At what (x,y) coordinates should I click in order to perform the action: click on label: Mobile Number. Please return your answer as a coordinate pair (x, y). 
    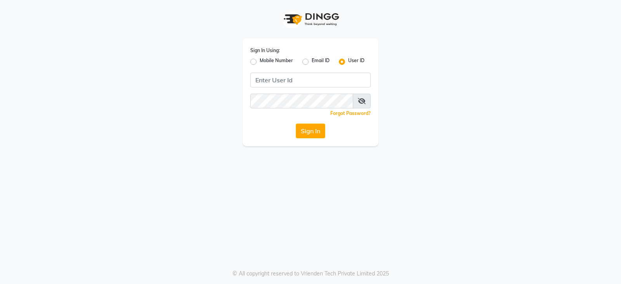
    Looking at the image, I should click on (276, 62).